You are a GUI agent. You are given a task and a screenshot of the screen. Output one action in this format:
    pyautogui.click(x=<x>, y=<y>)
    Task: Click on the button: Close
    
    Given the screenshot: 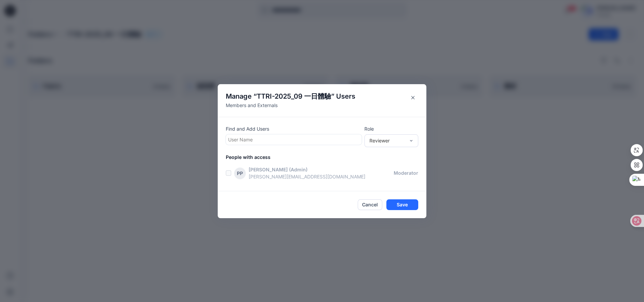 What is the action you would take?
    pyautogui.click(x=413, y=98)
    